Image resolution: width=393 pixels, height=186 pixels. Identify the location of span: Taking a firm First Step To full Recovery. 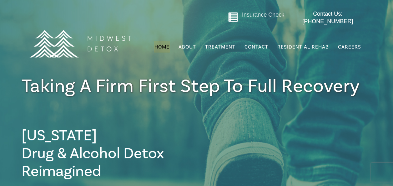
(191, 86).